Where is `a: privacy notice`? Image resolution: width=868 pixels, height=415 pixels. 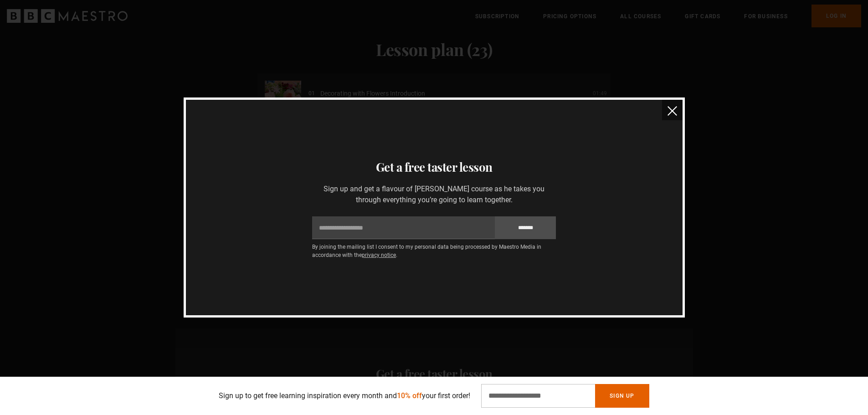 a: privacy notice is located at coordinates (379, 255).